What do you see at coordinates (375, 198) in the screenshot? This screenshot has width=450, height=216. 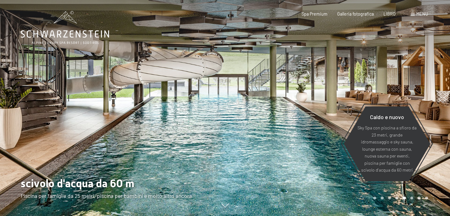 I see `div: Carousel Page 1` at bounding box center [375, 198].